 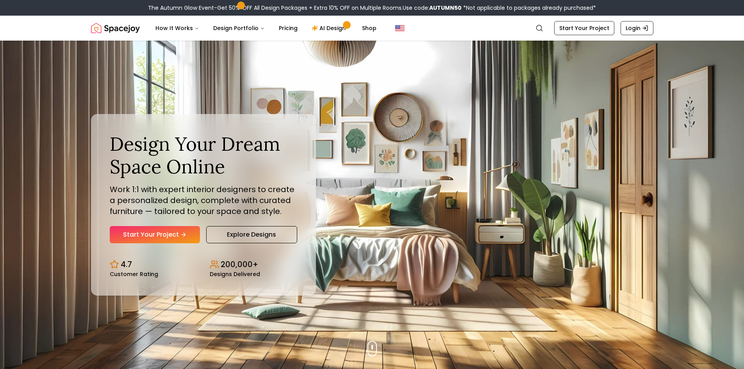 I want to click on img: United States, so click(x=400, y=28).